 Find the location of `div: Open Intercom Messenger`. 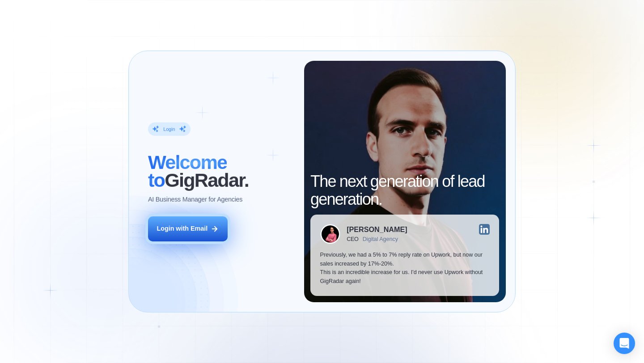

div: Open Intercom Messenger is located at coordinates (624, 343).